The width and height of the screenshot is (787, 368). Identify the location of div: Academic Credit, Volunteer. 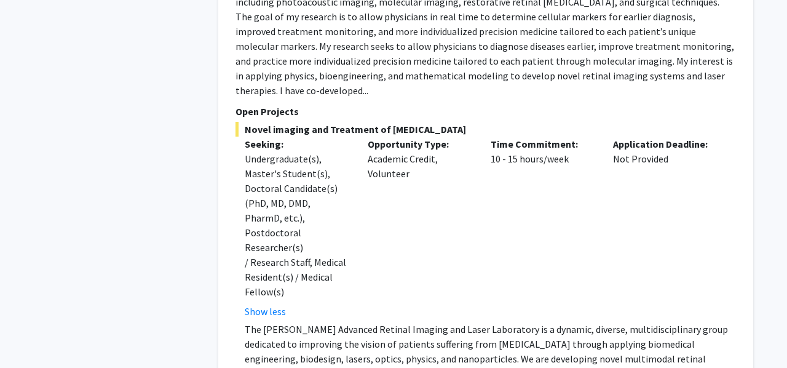
(420, 228).